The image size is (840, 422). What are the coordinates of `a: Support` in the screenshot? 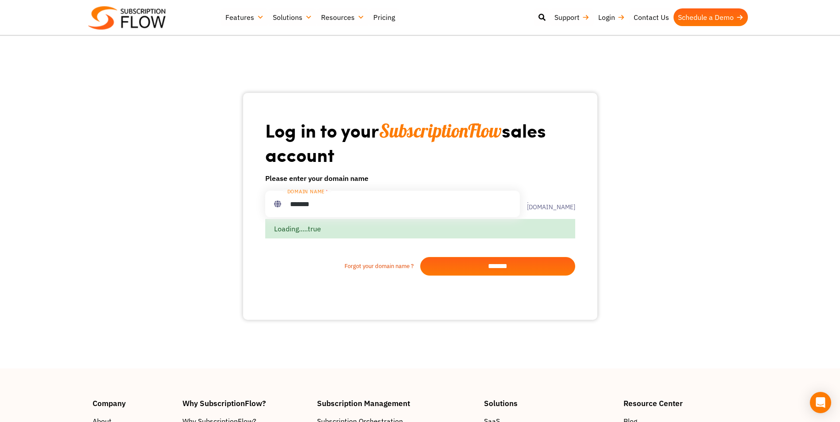 It's located at (572, 17).